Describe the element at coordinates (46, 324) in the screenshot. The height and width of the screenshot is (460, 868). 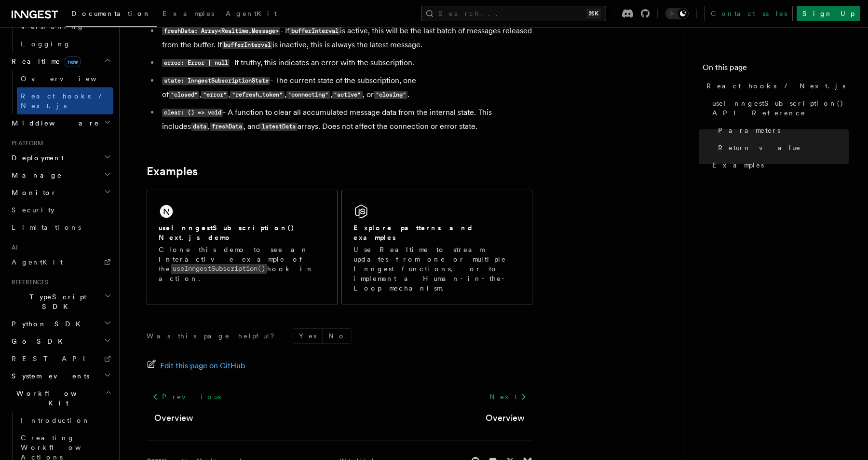
I see `span: Python SDK` at that location.